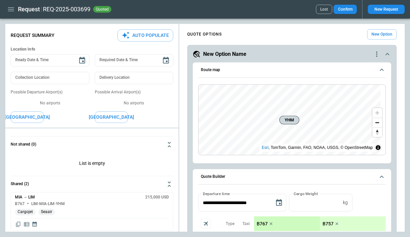  Describe the element at coordinates (23, 144) in the screenshot. I see `h6: Not shared (0)` at that location.